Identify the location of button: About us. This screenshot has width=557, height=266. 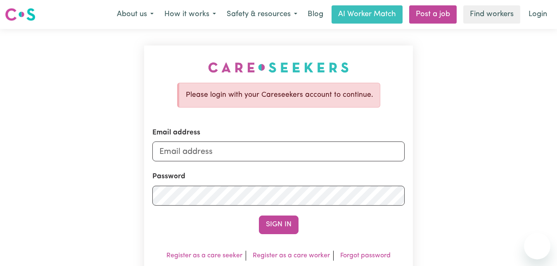
(135, 14).